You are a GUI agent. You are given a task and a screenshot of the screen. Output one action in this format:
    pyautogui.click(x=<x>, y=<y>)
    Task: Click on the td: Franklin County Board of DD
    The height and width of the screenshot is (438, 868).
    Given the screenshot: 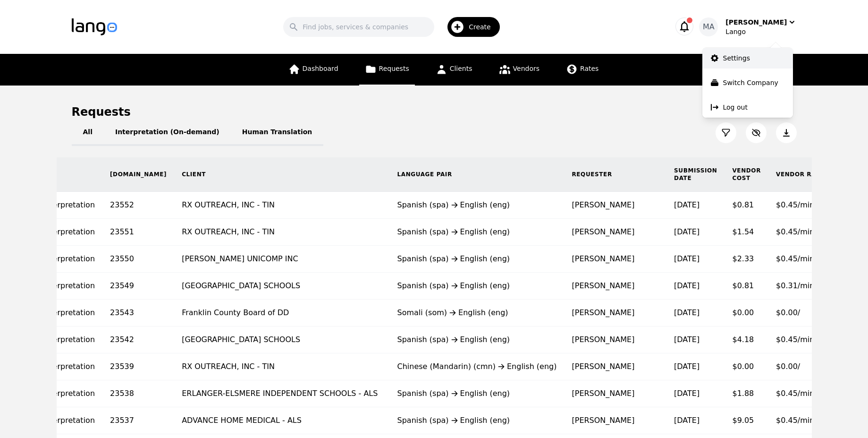 What is the action you would take?
    pyautogui.click(x=281, y=313)
    